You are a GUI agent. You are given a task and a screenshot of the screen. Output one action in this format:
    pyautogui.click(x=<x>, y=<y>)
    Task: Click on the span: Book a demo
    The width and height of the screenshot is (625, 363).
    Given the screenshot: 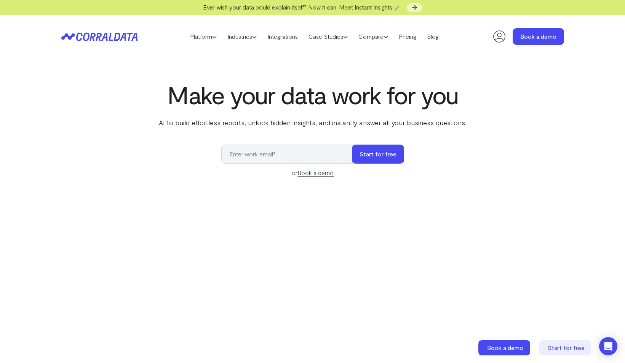 What is the action you would take?
    pyautogui.click(x=505, y=348)
    